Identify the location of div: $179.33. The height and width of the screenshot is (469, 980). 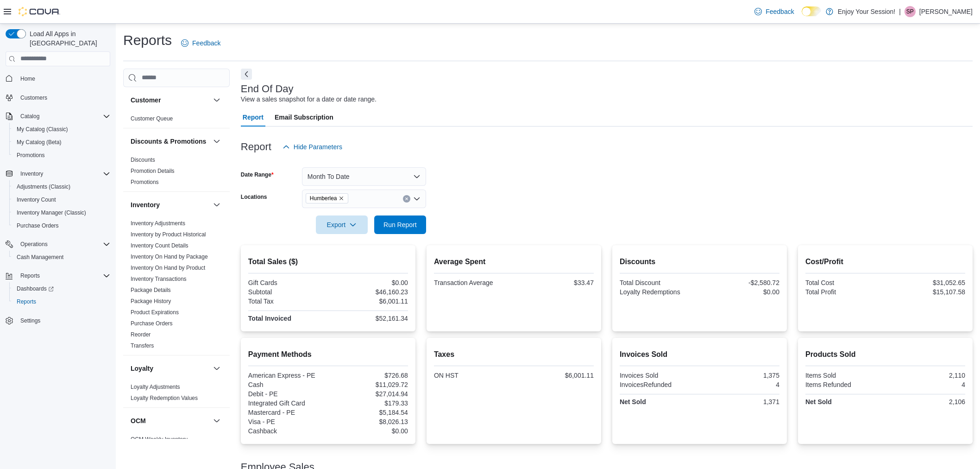
(369, 403).